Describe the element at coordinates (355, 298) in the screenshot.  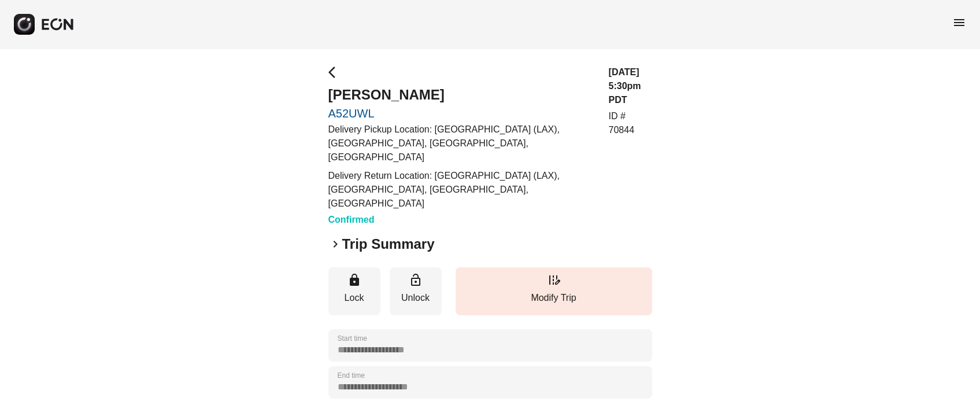
I see `p: Lock` at that location.